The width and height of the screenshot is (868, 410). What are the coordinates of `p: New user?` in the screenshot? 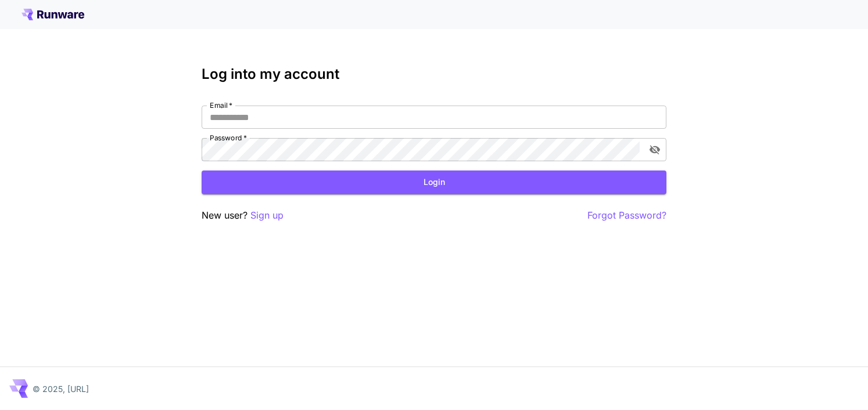 It's located at (242, 215).